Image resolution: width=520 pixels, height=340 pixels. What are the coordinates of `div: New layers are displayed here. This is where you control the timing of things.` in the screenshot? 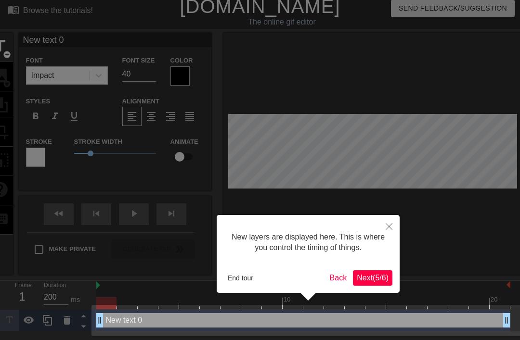 It's located at (308, 243).